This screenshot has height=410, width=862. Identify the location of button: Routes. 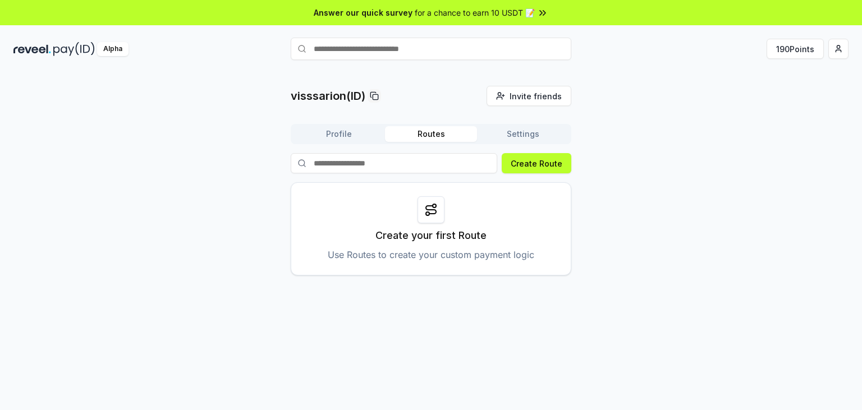
(431, 134).